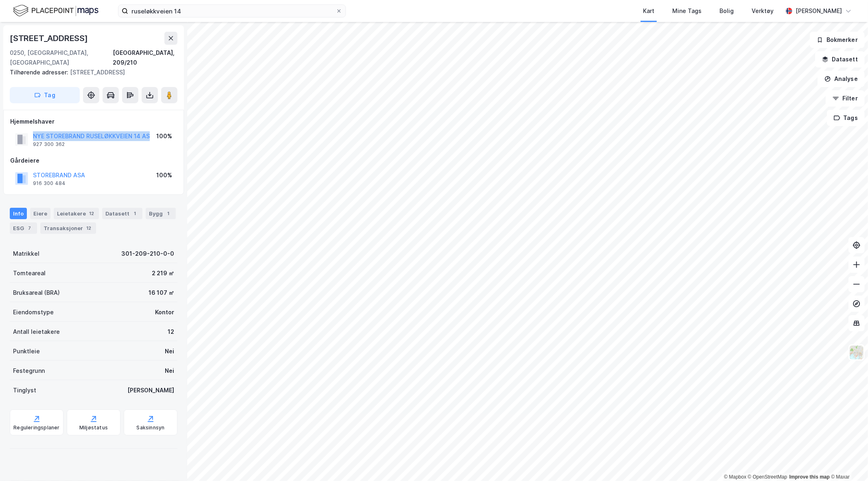 The height and width of the screenshot is (481, 868). What do you see at coordinates (56, 11) in the screenshot?
I see `img: logo.f888ab2527a4732fd821a326f86c7f29.svg` at bounding box center [56, 11].